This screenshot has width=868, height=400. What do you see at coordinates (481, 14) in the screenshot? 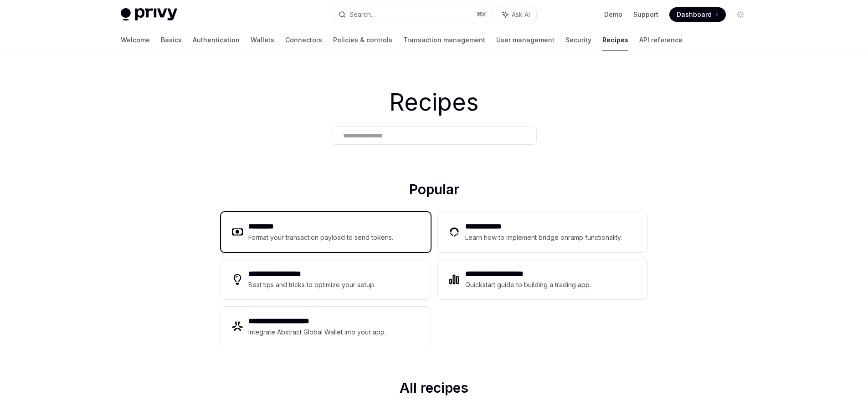
I see `span: ⌘ K` at bounding box center [481, 14].